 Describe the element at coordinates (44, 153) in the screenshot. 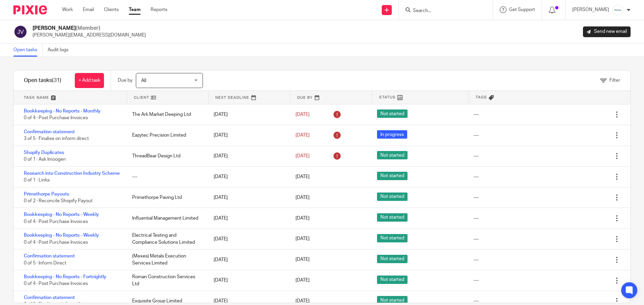

I see `a: Shopify Duplicates` at that location.